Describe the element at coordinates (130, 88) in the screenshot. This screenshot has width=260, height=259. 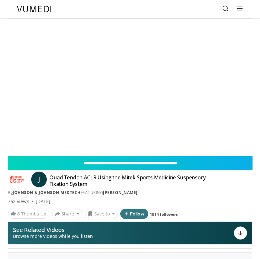
I see `video-js: Video Player` at that location.